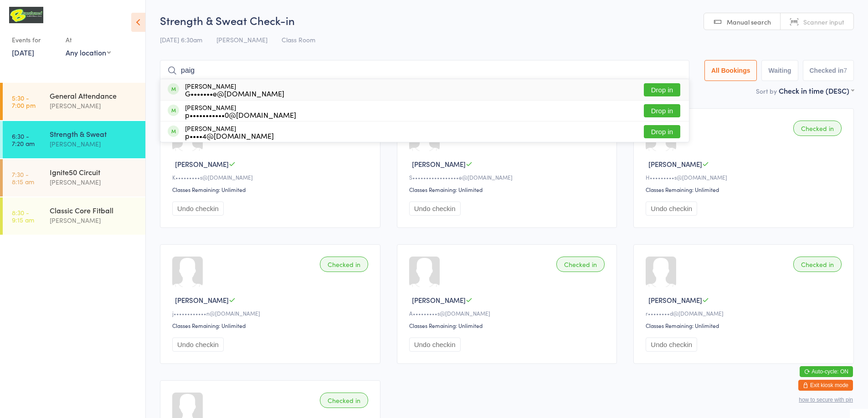 This screenshot has width=868, height=418. What do you see at coordinates (824, 22) in the screenshot?
I see `span: Scanner input` at bounding box center [824, 22].